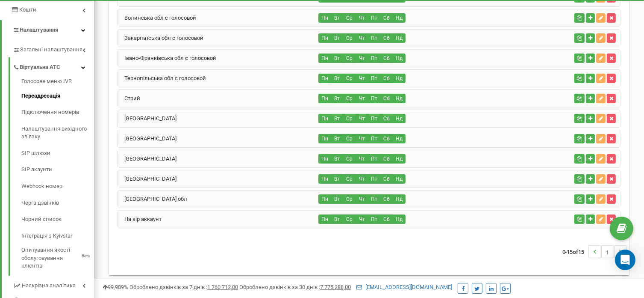 This screenshot has height=298, width=644. What do you see at coordinates (608, 252) in the screenshot?
I see `li: 1` at bounding box center [608, 252].